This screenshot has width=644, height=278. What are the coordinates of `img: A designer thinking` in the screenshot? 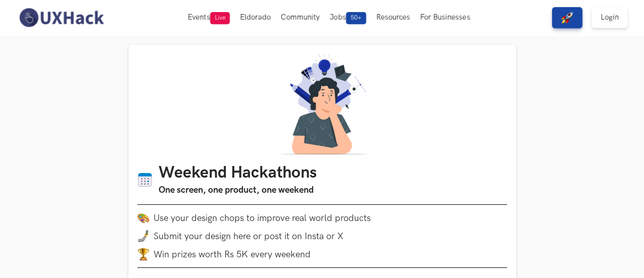 It's located at (322, 104).